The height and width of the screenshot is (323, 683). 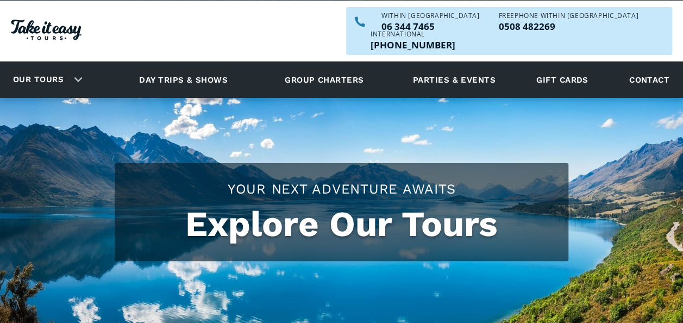 What do you see at coordinates (562, 79) in the screenshot?
I see `a: Gift cards` at bounding box center [562, 79].